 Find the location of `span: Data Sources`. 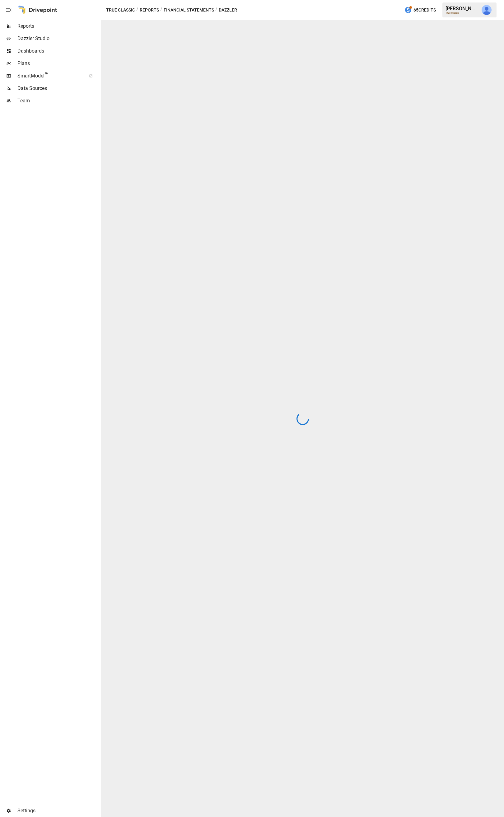

span: Data Sources is located at coordinates (58, 88).